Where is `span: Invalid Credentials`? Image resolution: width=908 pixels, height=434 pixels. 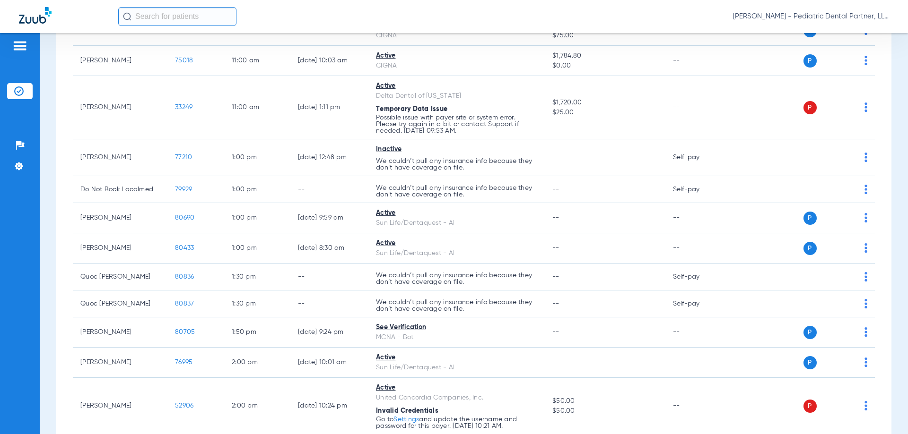
span: Invalid Credentials is located at coordinates (407, 411).